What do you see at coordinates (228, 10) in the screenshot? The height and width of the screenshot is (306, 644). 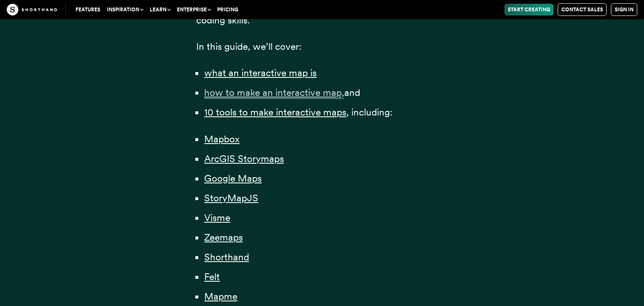 I see `a: Pricing` at bounding box center [228, 10].